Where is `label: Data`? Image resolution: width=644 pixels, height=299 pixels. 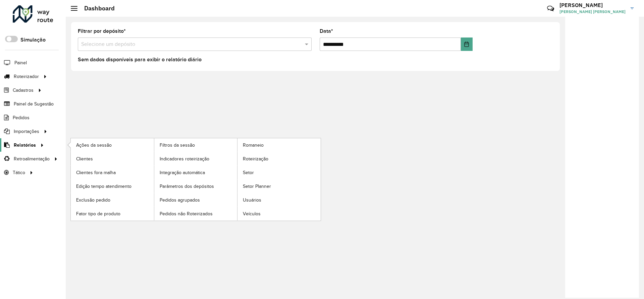 label: Data is located at coordinates (326, 31).